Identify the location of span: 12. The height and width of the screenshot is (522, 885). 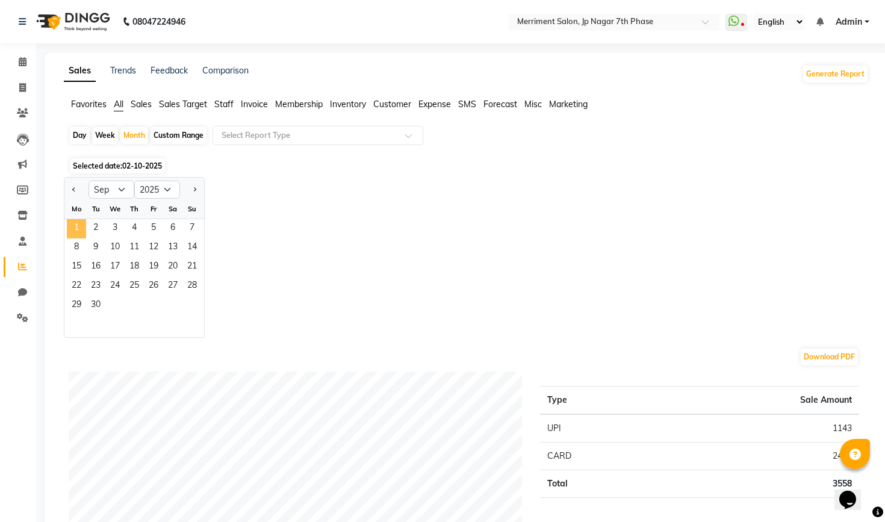
(153, 248).